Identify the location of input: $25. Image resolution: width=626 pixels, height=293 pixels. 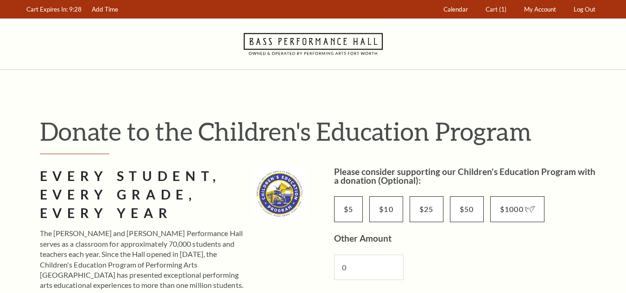
(426, 209).